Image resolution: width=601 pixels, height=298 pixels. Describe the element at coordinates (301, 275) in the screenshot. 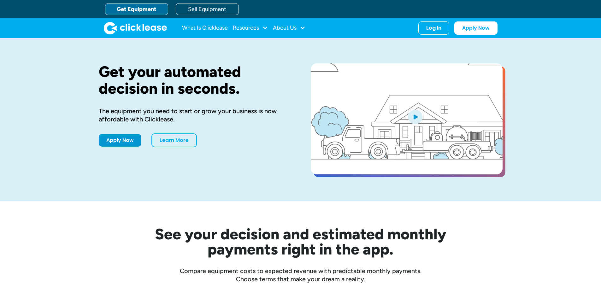

I see `div: Compare equipment costs to expected revenue with predictable monthly payments. Choose terms that ...` at that location.